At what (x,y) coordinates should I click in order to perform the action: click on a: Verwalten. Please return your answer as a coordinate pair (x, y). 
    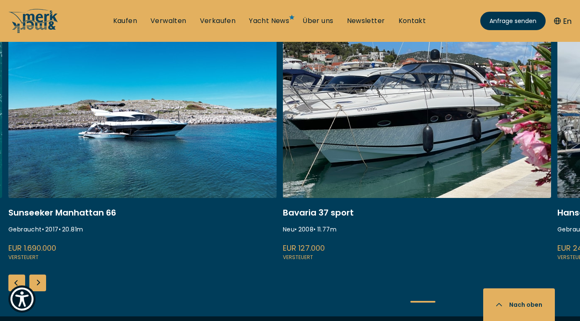
    Looking at the image, I should click on (168, 21).